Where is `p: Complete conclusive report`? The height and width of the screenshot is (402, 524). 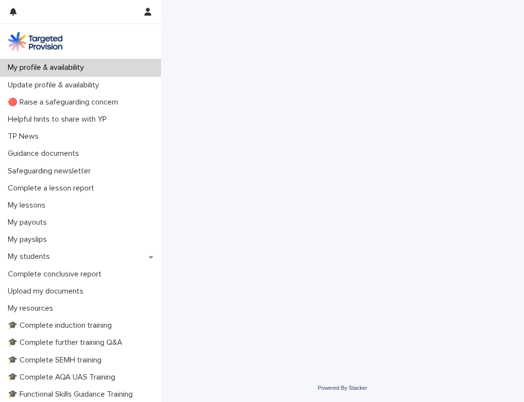 p: Complete conclusive report is located at coordinates (57, 274).